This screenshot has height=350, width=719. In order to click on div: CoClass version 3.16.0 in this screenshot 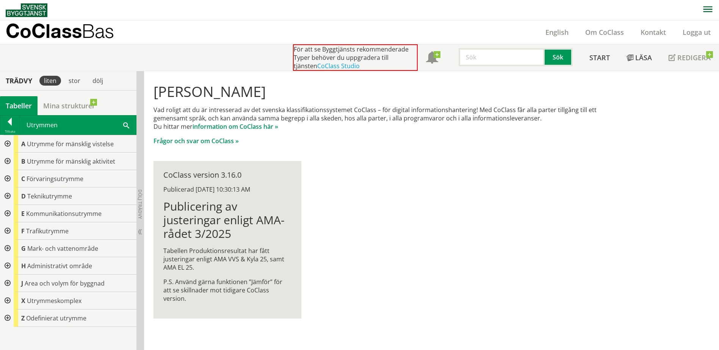, I will do `click(227, 175)`.